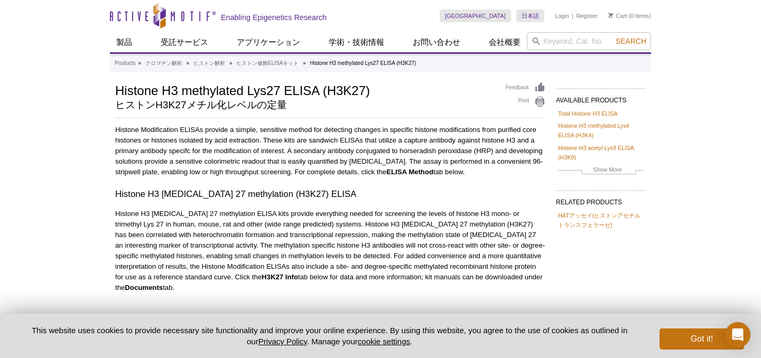  What do you see at coordinates (601, 220) in the screenshot?
I see `a: HATアッセイ(ヒストンアセチルトランスフェラーゼ)` at bounding box center [601, 220].